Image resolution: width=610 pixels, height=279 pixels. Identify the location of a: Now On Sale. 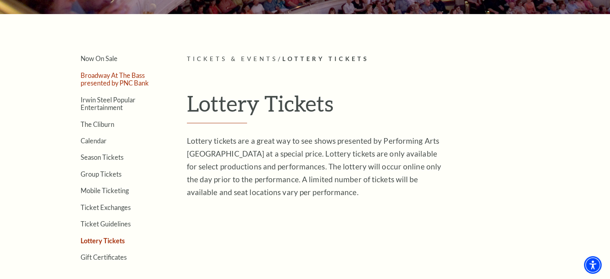
(99, 58).